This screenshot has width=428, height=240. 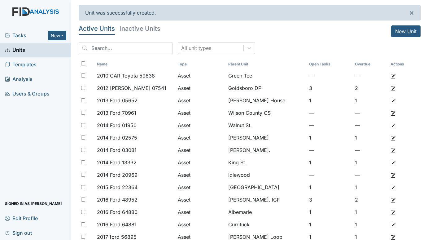 I want to click on a: New Unit, so click(x=406, y=31).